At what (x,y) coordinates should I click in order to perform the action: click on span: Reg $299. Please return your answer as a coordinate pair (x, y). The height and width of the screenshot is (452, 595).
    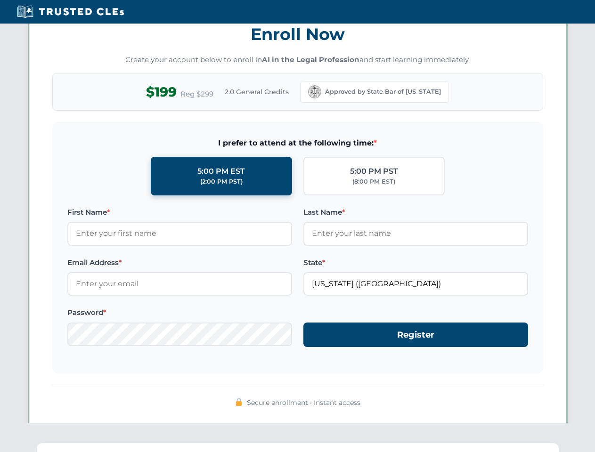
    Looking at the image, I should click on (197, 94).